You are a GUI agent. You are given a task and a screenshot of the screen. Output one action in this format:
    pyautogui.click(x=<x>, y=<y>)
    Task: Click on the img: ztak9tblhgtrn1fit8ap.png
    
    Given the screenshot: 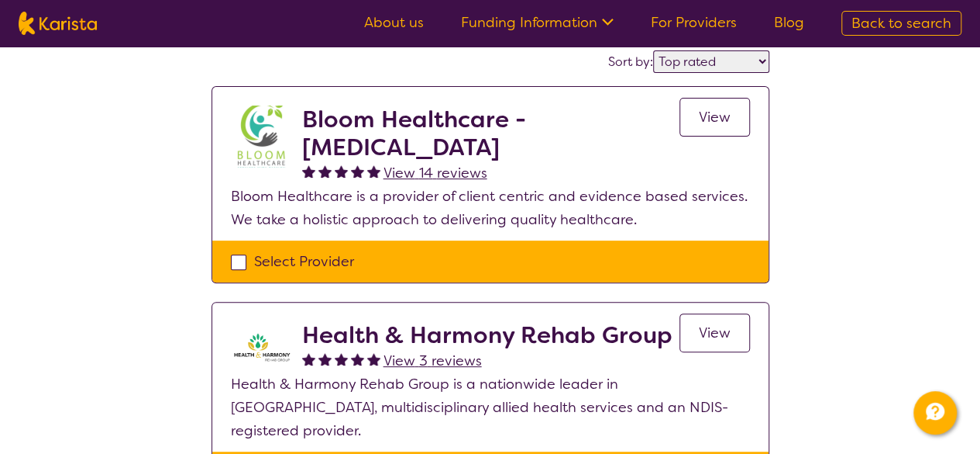 What is the action you would take?
    pyautogui.click(x=262, y=346)
    